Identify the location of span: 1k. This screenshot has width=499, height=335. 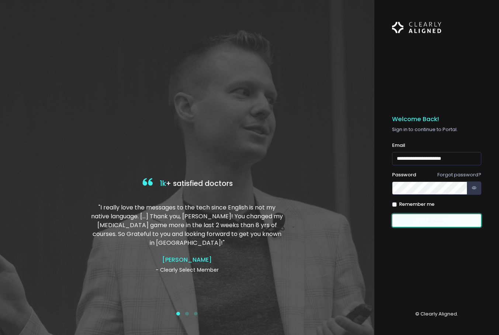
(163, 184).